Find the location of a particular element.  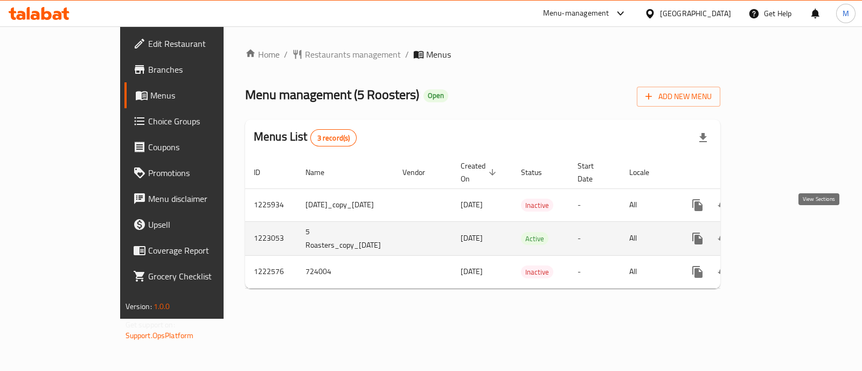

a: Menu disclaimer is located at coordinates (194, 199).